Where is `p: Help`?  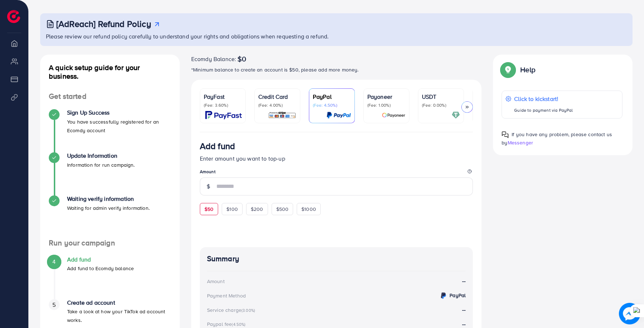 p: Help is located at coordinates (528, 70).